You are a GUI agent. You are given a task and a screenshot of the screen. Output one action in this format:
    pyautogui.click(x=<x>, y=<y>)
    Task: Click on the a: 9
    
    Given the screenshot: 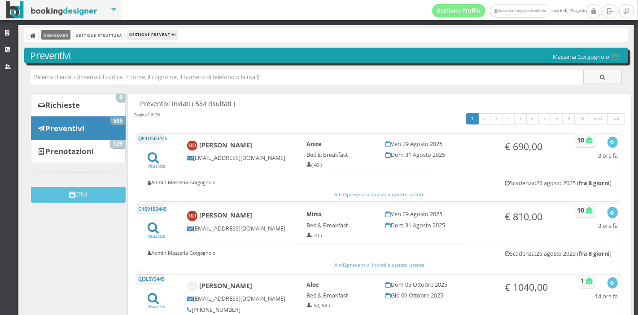 What is the action you would take?
    pyautogui.click(x=569, y=119)
    